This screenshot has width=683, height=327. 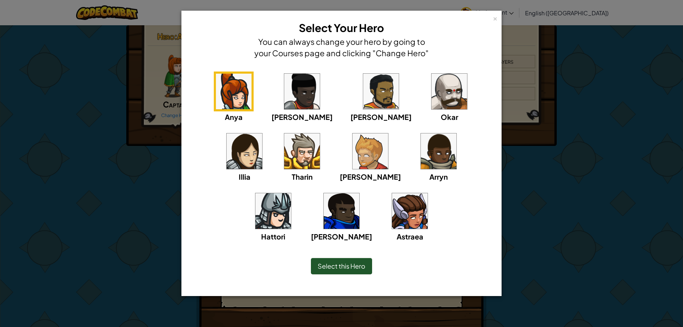 I want to click on span: Arryn, so click(x=439, y=177).